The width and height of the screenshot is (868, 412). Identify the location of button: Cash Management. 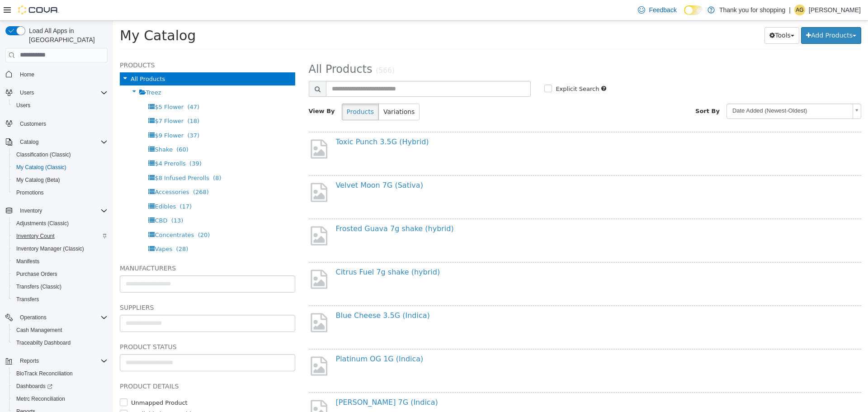
(60, 330).